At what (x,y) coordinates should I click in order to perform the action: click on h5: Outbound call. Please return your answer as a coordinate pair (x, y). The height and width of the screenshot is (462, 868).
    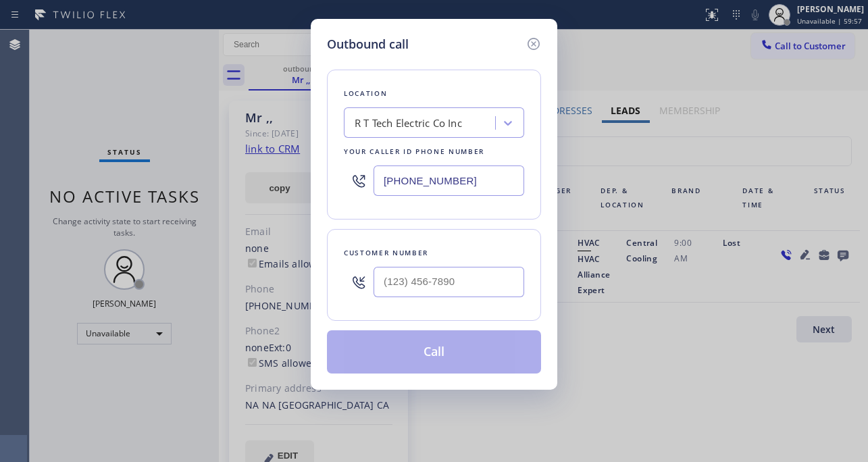
    Looking at the image, I should click on (368, 44).